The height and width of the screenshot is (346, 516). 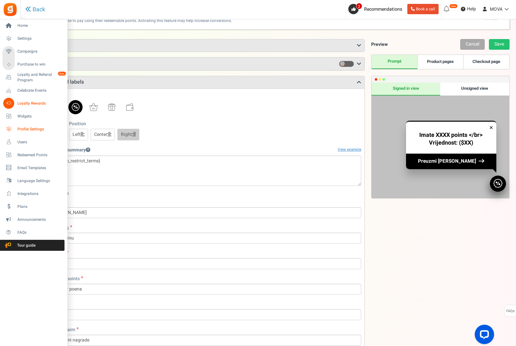 I want to click on a: Back, so click(x=35, y=9).